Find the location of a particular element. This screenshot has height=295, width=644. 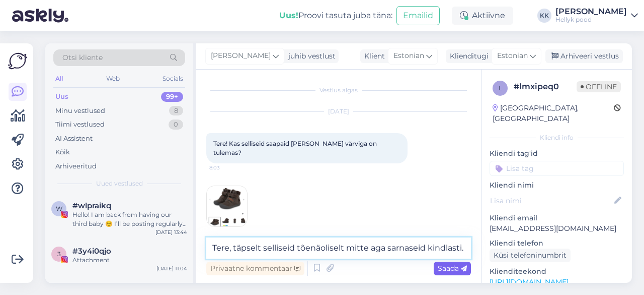

span: w is located at coordinates (59, 208).